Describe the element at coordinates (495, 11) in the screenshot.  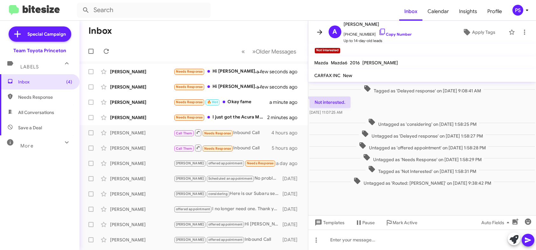
I see `span: Profile` at that location.